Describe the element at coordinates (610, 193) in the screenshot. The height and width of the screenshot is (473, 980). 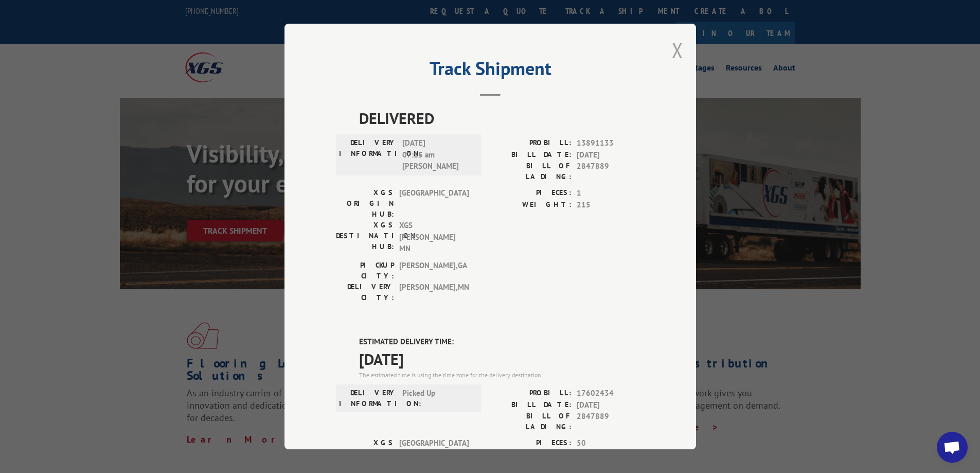
I see `span: 1` at that location.